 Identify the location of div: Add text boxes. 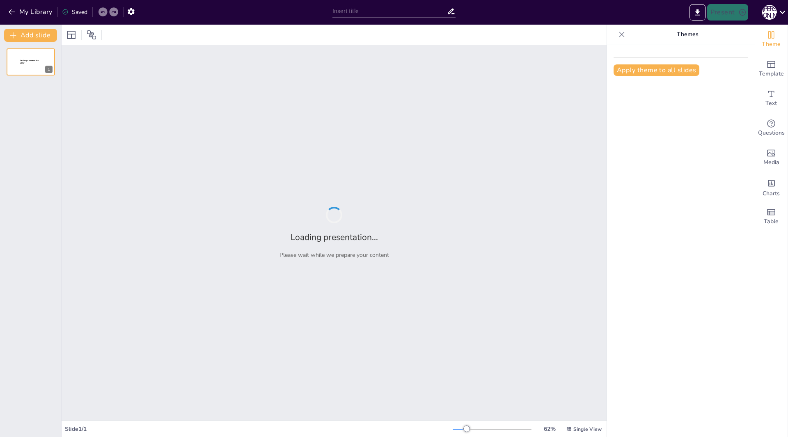
(771, 98).